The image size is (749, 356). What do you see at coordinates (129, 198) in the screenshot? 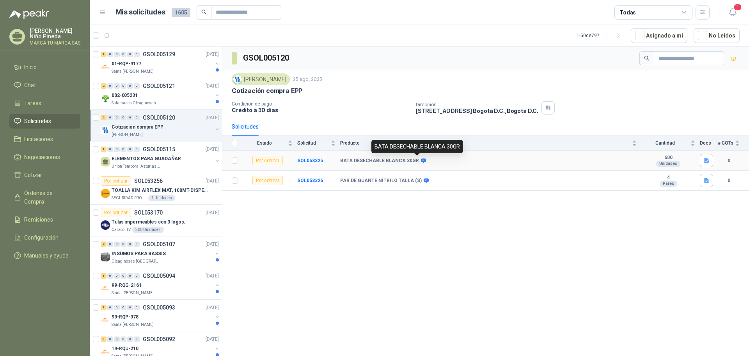
I see `p: SEGURIDAD PROVISER LTDA` at bounding box center [129, 198].